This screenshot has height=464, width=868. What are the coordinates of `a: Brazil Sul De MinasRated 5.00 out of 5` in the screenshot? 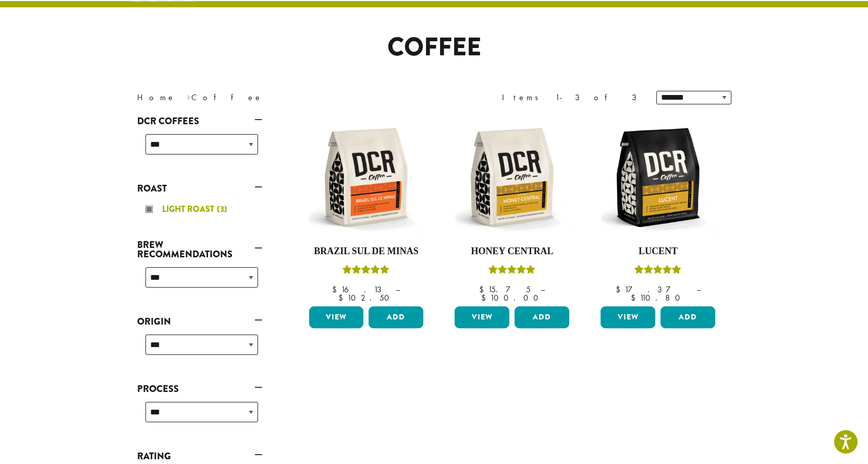 It's located at (366, 210).